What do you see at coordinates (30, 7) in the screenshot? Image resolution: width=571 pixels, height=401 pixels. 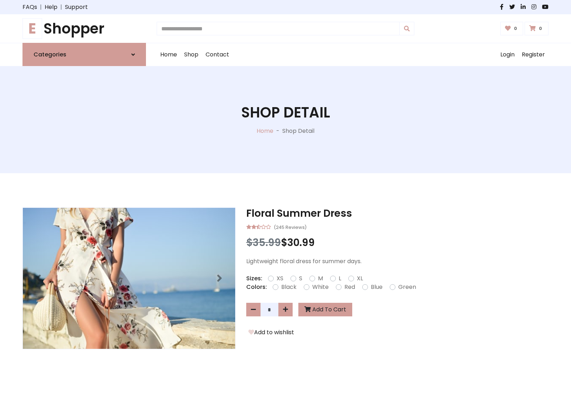 I see `a: FAQs` at bounding box center [30, 7].